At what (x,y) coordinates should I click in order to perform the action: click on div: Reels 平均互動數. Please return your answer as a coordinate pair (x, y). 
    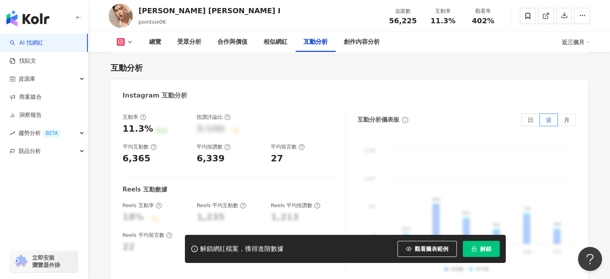
    Looking at the image, I should click on (221, 205).